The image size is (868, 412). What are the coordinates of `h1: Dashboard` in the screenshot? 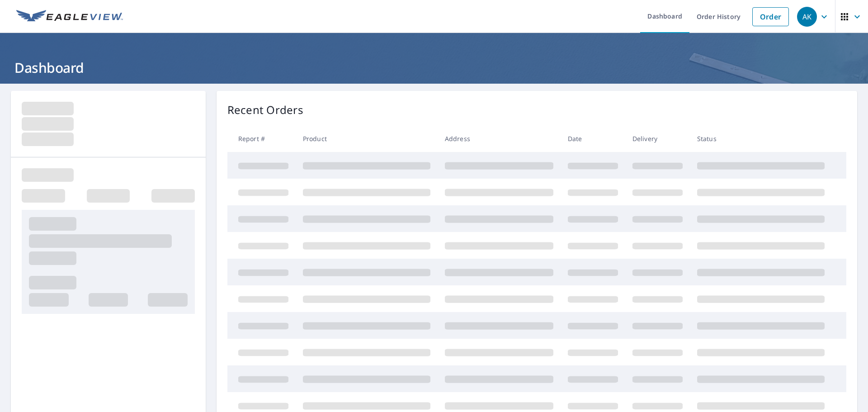 It's located at (434, 67).